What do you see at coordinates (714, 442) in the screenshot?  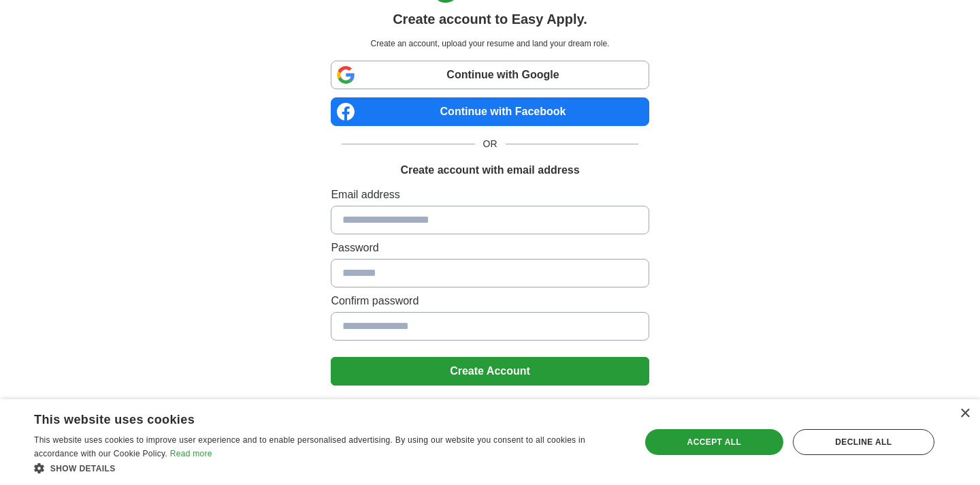 I see `div: Accept all` at bounding box center [714, 442].